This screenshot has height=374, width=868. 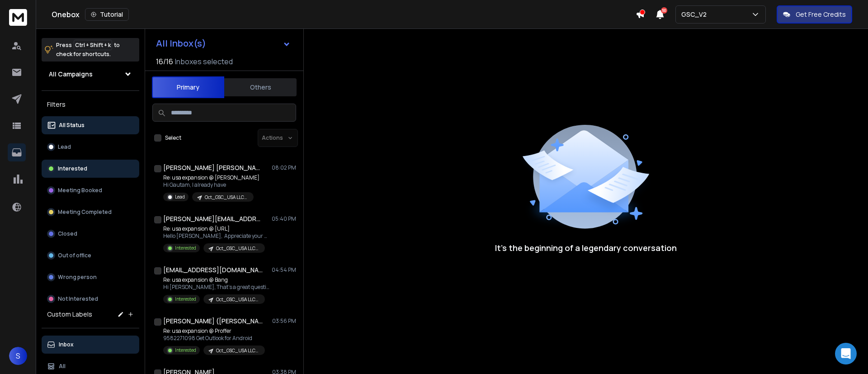 I want to click on span: 16 / 16, so click(x=164, y=62).